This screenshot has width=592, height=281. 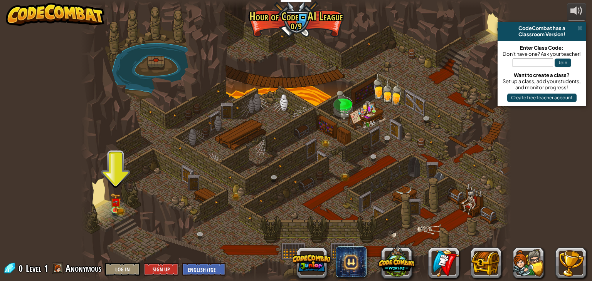 What do you see at coordinates (541, 34) in the screenshot?
I see `div: Classroom Version!` at bounding box center [541, 34].